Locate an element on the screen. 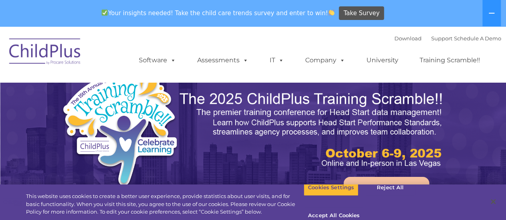 The width and height of the screenshot is (506, 220). div: This website uses cookies to create a better user experience, provide statistics about user visit... is located at coordinates (165, 204).